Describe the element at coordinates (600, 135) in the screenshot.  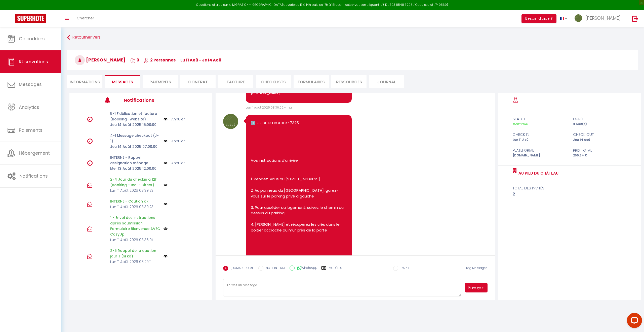
I see `div: check out` at that location.